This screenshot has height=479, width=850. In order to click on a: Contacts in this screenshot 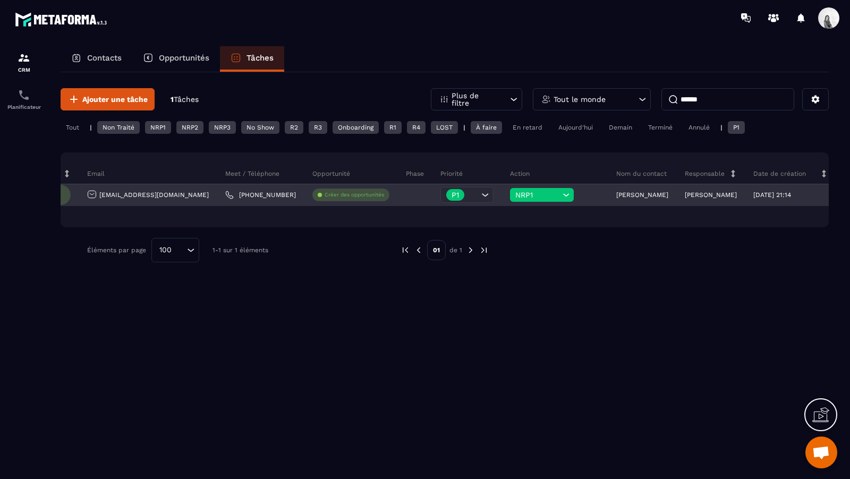, I will do `click(96, 59)`.